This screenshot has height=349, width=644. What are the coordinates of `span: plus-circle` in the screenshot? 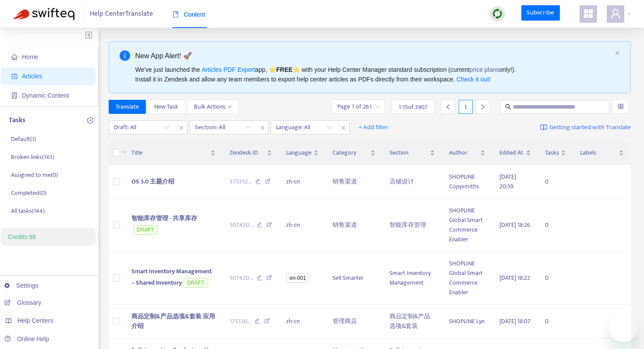 It's located at (90, 120).